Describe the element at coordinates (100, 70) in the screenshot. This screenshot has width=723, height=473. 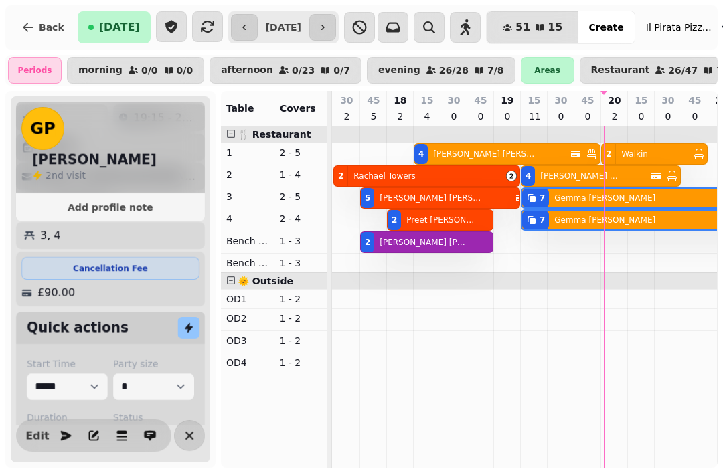
I see `p: morning` at that location.